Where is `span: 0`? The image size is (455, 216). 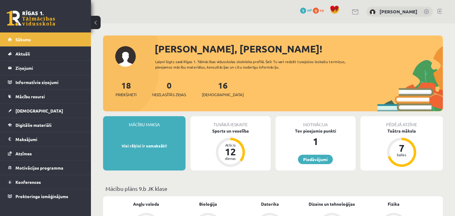
span: 0 is located at coordinates (316, 11).